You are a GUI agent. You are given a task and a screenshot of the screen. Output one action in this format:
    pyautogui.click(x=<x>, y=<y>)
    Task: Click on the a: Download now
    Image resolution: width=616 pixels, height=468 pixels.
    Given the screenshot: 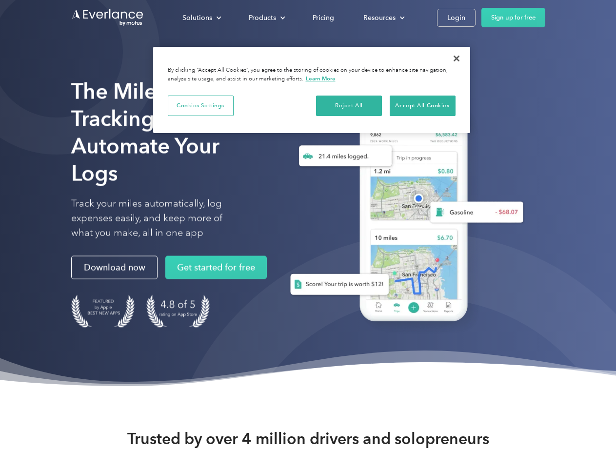 What is the action you would take?
    pyautogui.click(x=114, y=268)
    